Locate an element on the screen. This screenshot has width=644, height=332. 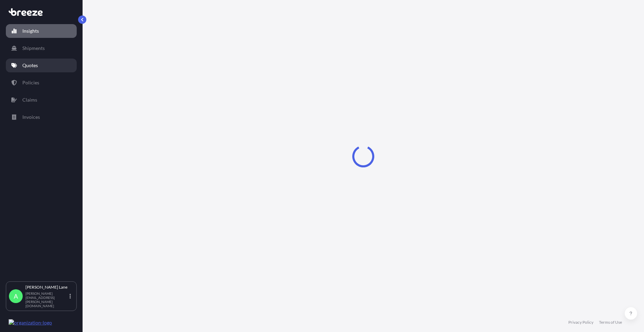
a: Insights is located at coordinates (41, 31).